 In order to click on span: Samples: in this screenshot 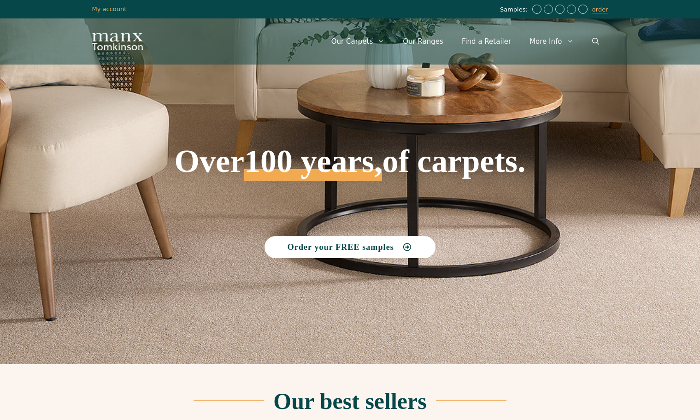, I will do `click(515, 10)`.